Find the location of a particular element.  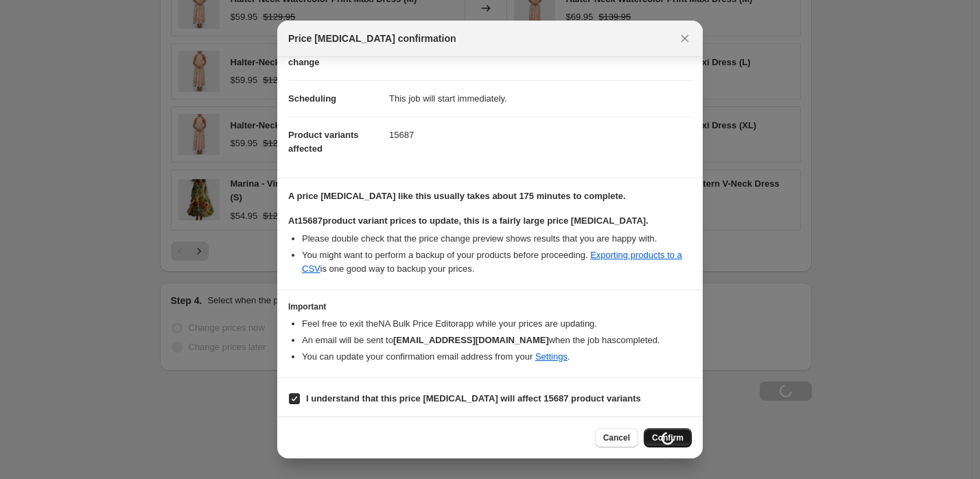

a: Settings is located at coordinates (551, 356).